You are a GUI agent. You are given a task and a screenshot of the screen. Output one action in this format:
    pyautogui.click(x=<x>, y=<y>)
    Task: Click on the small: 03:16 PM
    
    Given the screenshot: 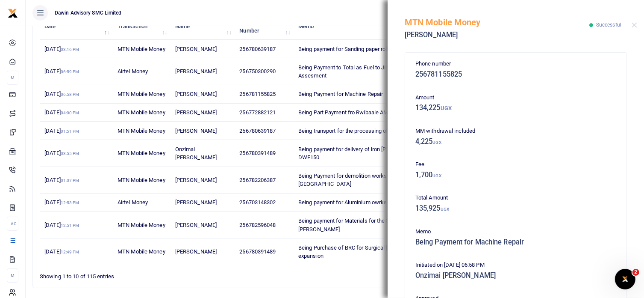 What is the action you would take?
    pyautogui.click(x=70, y=49)
    